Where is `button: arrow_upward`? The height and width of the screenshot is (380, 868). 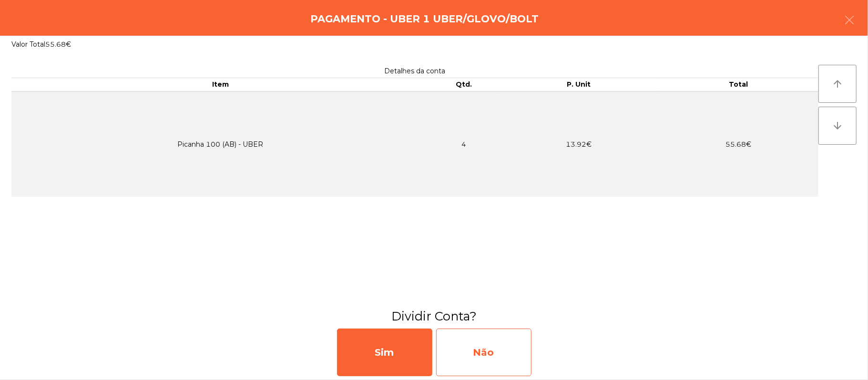 button: arrow_upward is located at coordinates (837, 84).